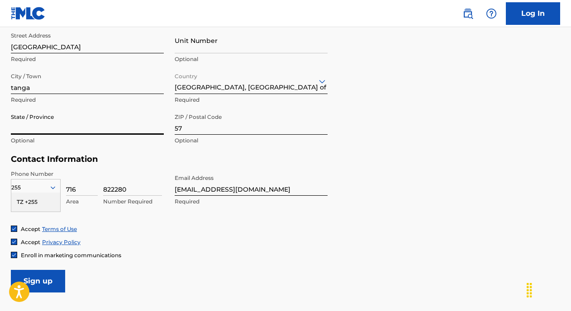 The width and height of the screenshot is (571, 311). Describe the element at coordinates (468, 14) in the screenshot. I see `a: Public Search` at that location.